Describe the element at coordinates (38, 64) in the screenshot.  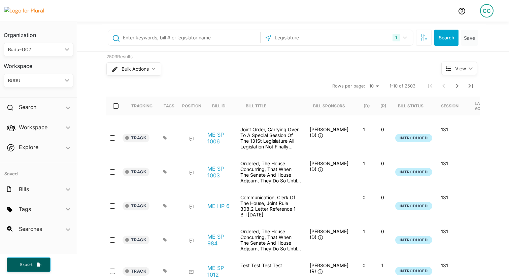
I see `h3: Workspace` at that location.